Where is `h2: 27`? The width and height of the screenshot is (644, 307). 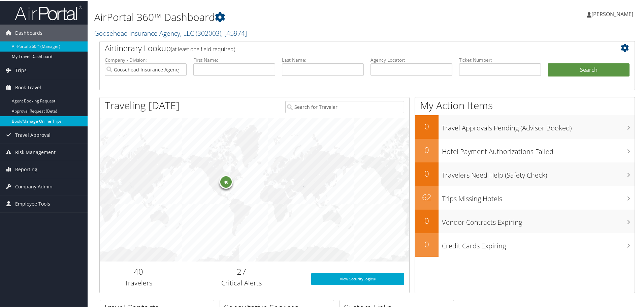 h2: 27 is located at coordinates (242, 271).